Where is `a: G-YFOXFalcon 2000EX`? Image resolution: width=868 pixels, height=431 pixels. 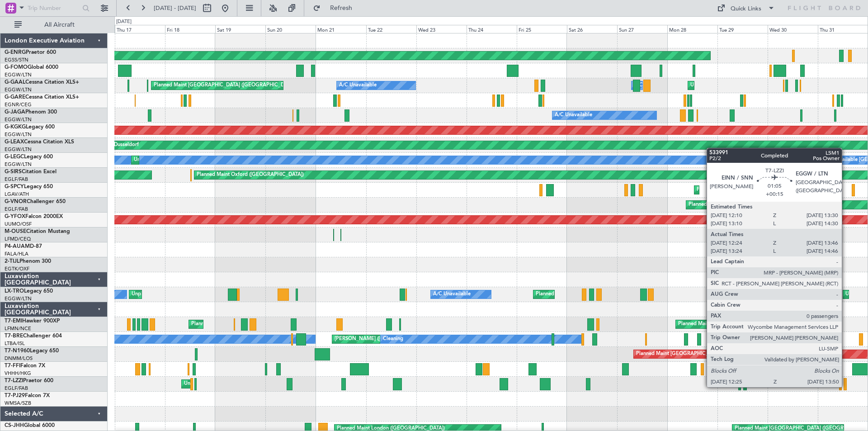 a: G-YFOXFalcon 2000EX is located at coordinates (34, 216).